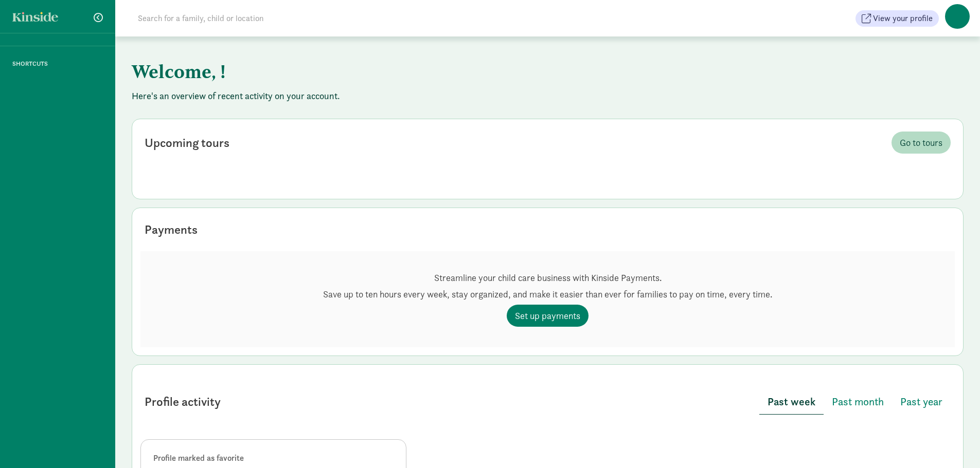 The image size is (980, 468). Describe the element at coordinates (273, 458) in the screenshot. I see `div: Profile marked as favorite` at that location.